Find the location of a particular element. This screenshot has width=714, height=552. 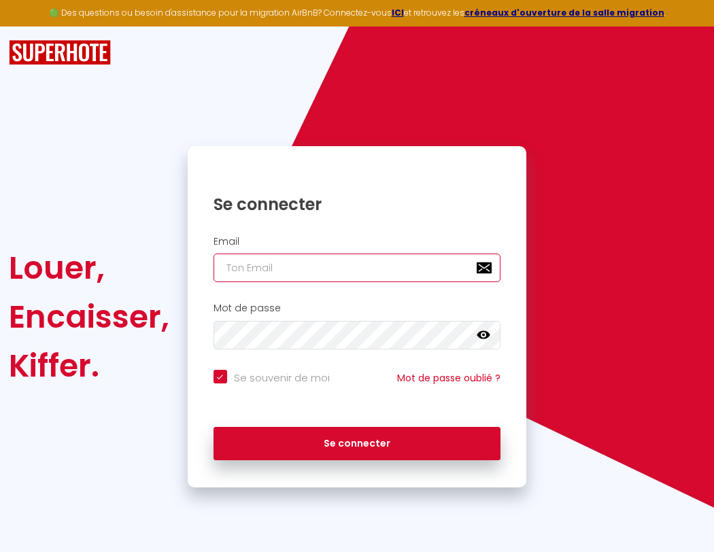

div: Louer, is located at coordinates (89, 268).